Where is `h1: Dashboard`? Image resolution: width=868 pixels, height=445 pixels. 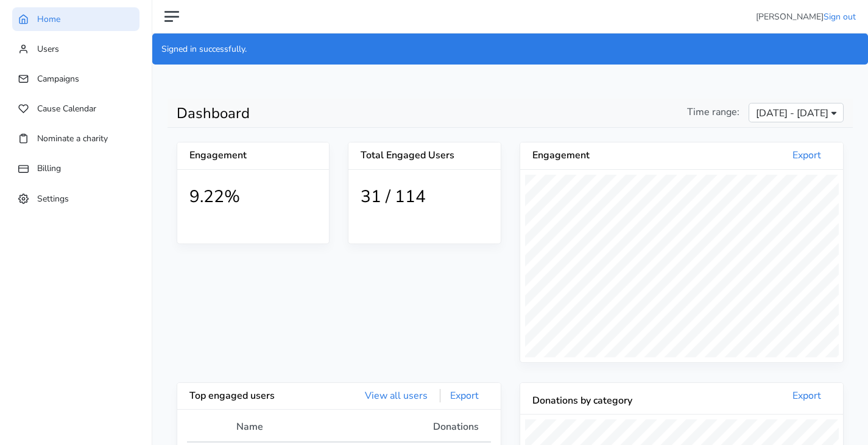 h1: Dashboard is located at coordinates (339, 113).